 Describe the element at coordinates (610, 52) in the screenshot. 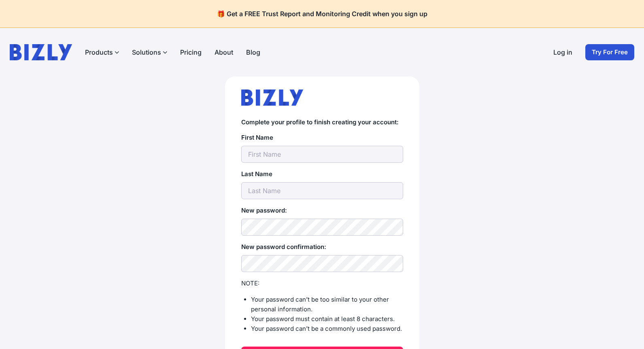

I see `a: Try For Free` at that location.